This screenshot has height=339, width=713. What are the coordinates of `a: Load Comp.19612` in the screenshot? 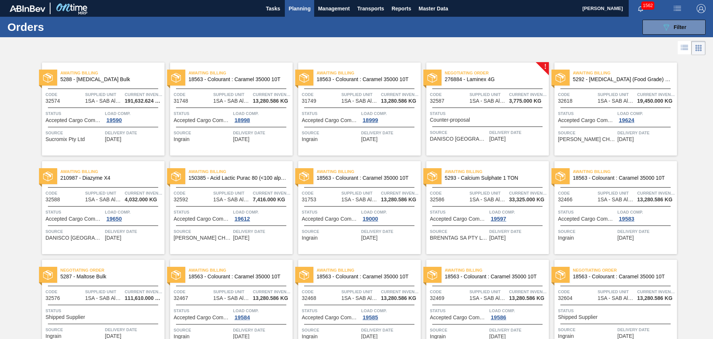 It's located at (262, 215).